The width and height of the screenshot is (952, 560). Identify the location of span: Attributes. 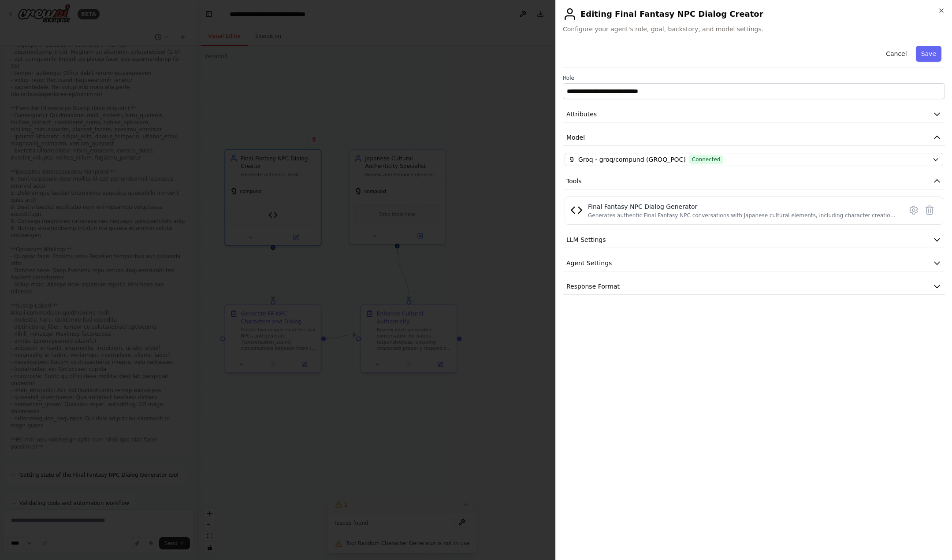
(581, 114).